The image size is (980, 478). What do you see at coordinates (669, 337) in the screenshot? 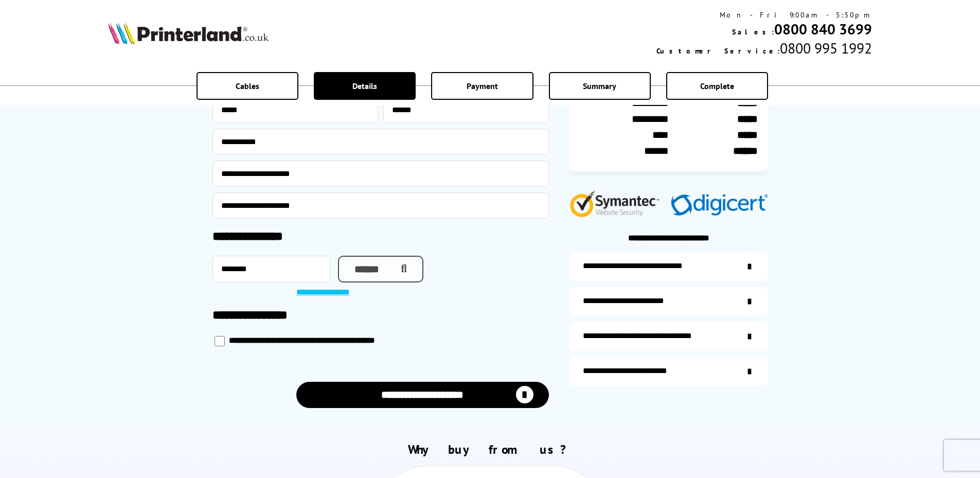
I see `a: additional-cables` at bounding box center [669, 337].